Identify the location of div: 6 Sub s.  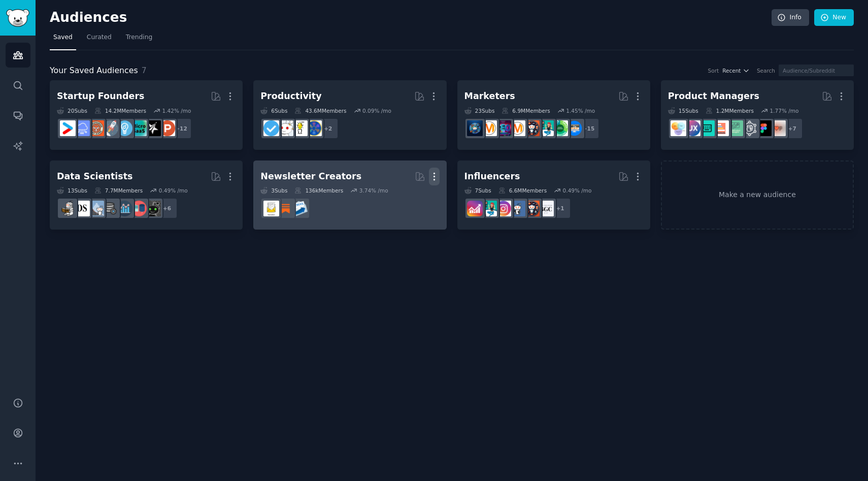
(274, 111).